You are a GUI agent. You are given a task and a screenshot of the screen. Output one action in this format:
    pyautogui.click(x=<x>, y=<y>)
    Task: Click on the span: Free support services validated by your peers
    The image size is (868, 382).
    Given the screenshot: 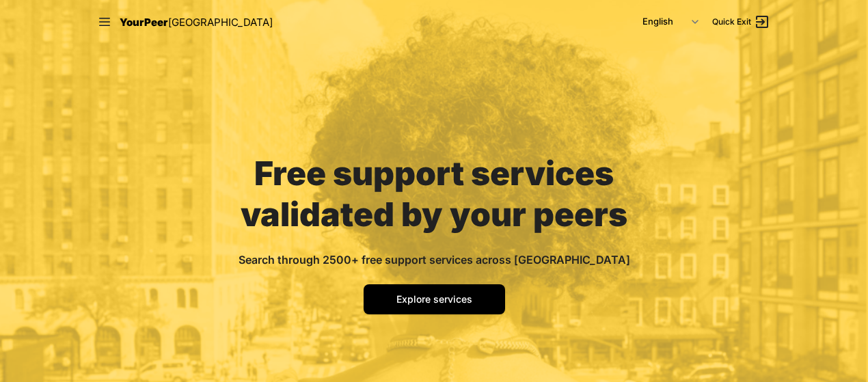 What is the action you would take?
    pyautogui.click(x=434, y=193)
    